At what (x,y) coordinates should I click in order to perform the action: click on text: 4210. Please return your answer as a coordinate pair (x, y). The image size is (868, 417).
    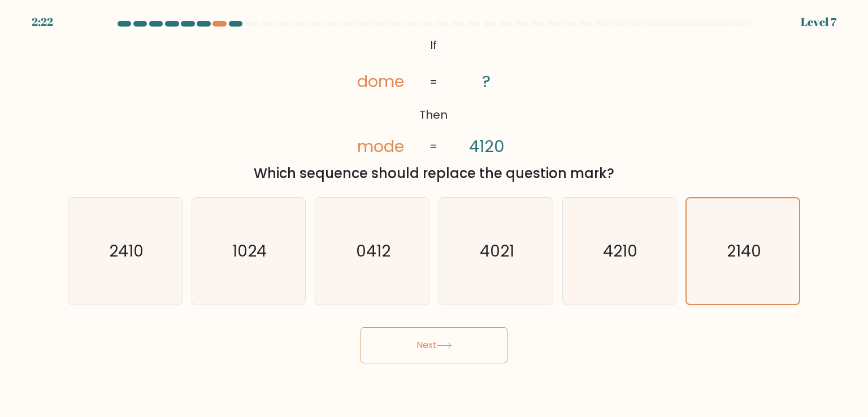
    Looking at the image, I should click on (620, 251).